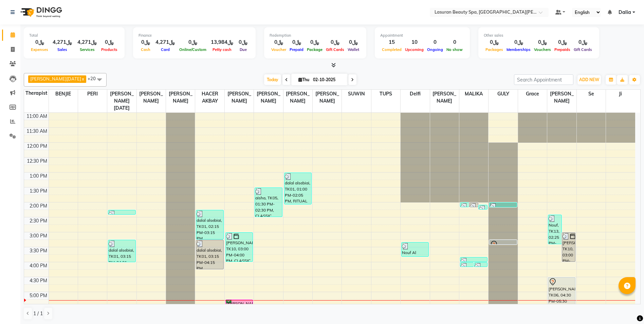  I want to click on span: Grace, so click(532, 94).